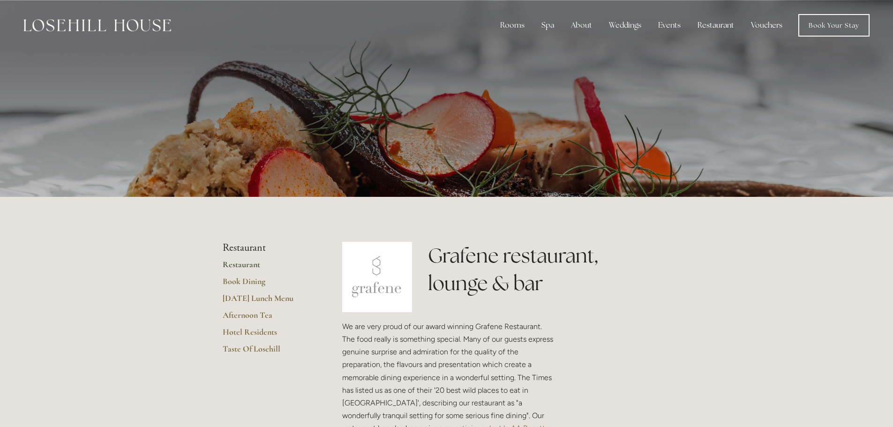 This screenshot has height=427, width=893. What do you see at coordinates (670, 25) in the screenshot?
I see `div: Events` at bounding box center [670, 25].